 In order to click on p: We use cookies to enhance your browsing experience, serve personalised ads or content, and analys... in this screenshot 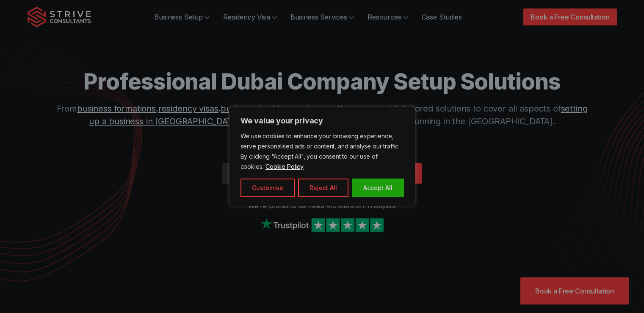, I will do `click(322, 151)`.